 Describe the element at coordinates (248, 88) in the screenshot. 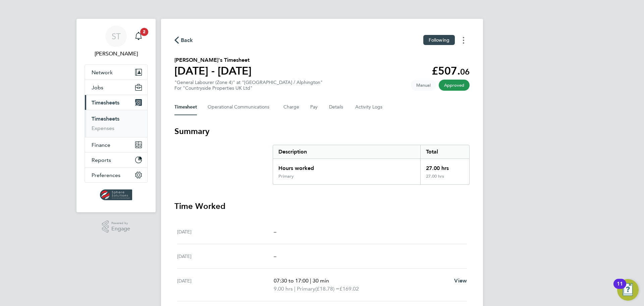

I see `div: For "Countryside Properties UK Ltd"` at that location.